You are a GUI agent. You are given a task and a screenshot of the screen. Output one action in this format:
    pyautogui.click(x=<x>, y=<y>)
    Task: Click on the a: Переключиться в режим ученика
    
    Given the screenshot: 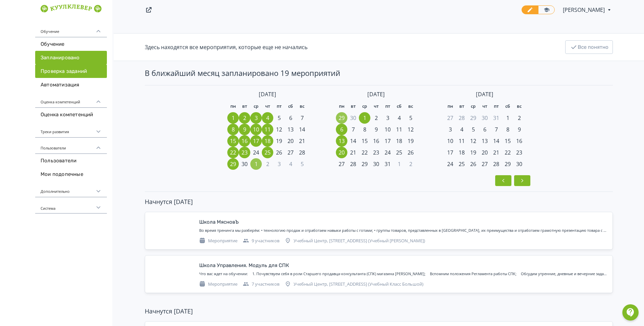 What is the action you would take?
    pyautogui.click(x=547, y=10)
    